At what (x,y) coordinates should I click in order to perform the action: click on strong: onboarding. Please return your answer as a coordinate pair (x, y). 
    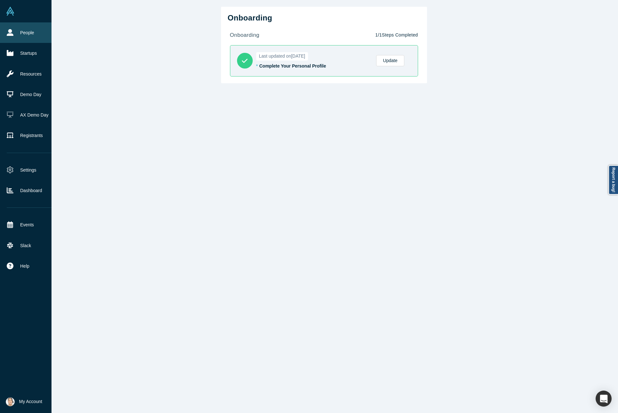
    Looking at the image, I should click on (245, 35).